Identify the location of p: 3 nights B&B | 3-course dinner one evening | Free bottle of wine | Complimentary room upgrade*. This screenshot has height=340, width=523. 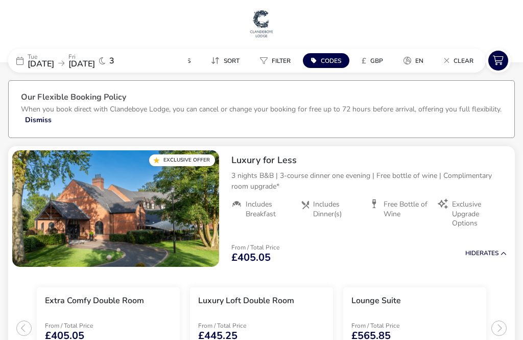
(369, 181).